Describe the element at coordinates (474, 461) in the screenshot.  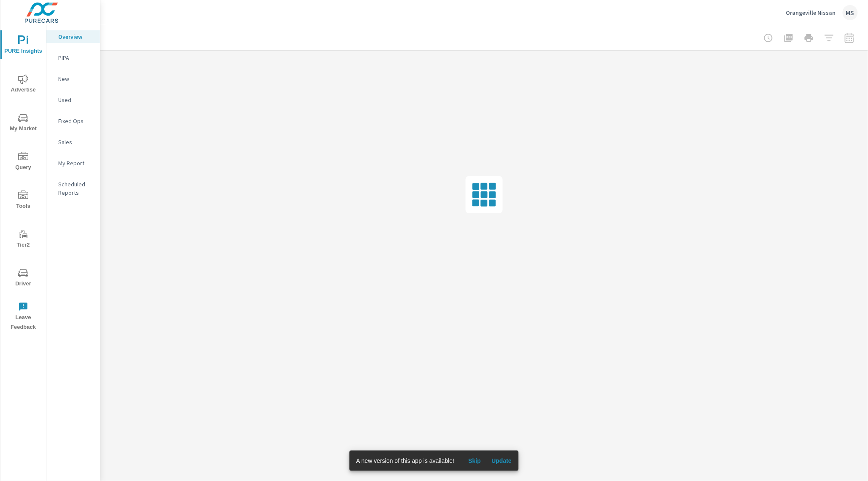
I see `span: Skip` at that location.